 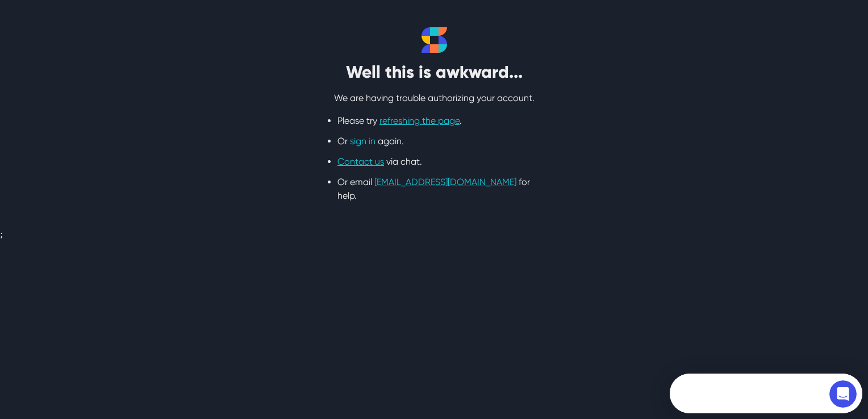 What do you see at coordinates (434, 141) in the screenshot?
I see `li: Or again.` at bounding box center [434, 141].